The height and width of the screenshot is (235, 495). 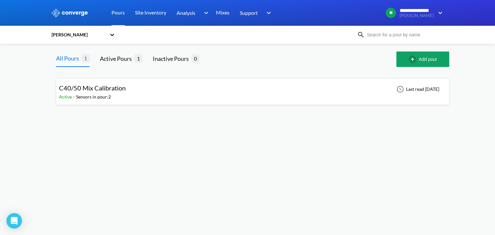 I want to click on input: Search for a pour by name, so click(x=403, y=35).